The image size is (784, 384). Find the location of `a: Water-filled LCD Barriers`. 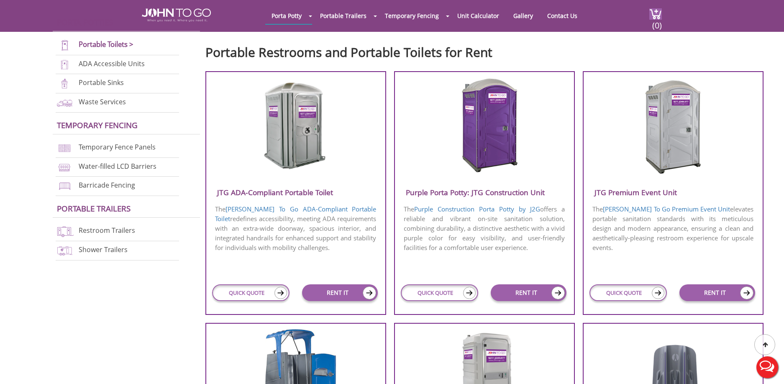

a: Water-filled LCD Barriers is located at coordinates (118, 166).